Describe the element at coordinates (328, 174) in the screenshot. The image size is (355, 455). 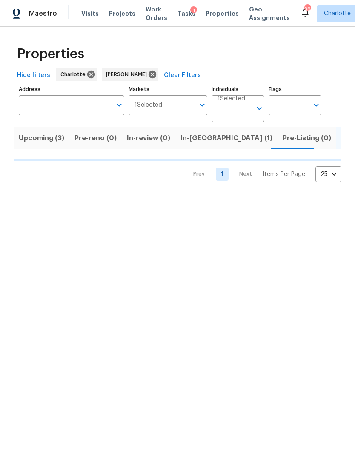
I see `div: 25` at that location.